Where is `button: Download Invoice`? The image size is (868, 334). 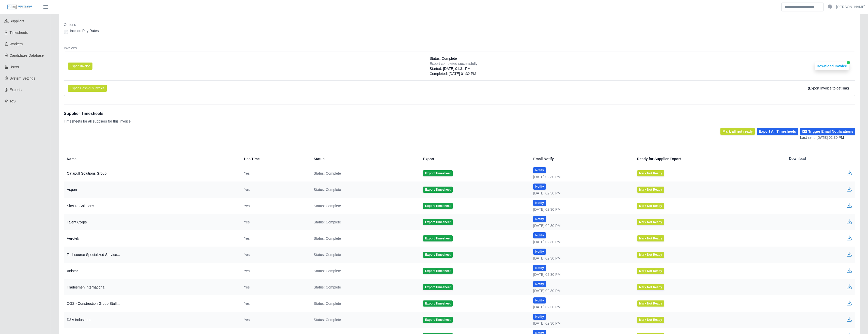 button: Download Invoice is located at coordinates (832, 66).